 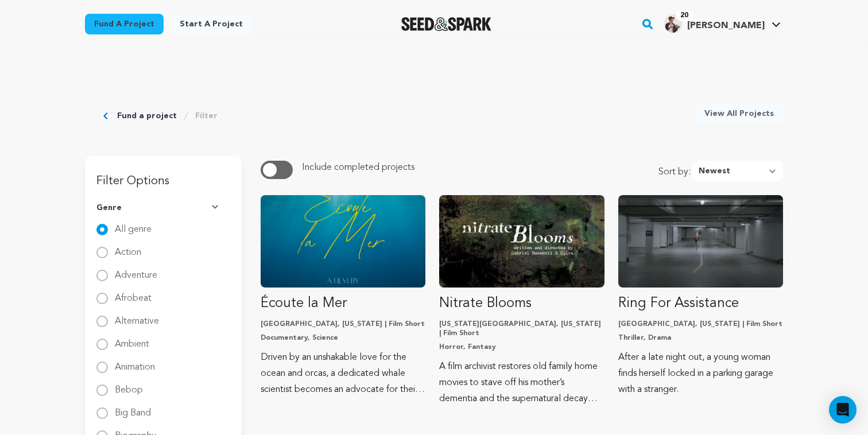 What do you see at coordinates (163, 174) in the screenshot?
I see `h3: Filter Options` at bounding box center [163, 174].